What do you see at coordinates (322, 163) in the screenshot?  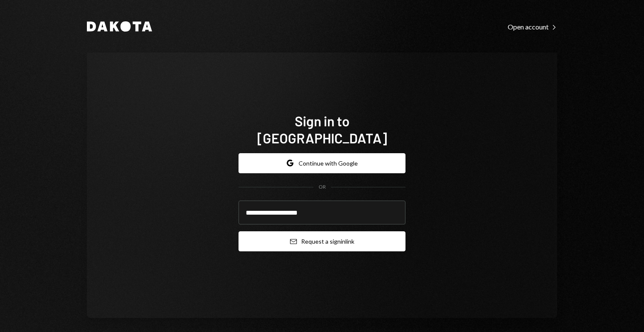 I see `button: Continue with Google` at bounding box center [322, 163].